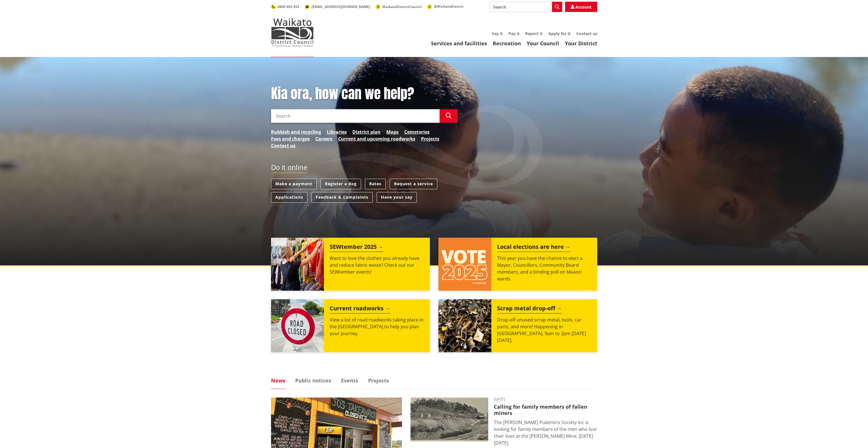  Describe the element at coordinates (279, 380) in the screenshot. I see `a: News` at that location.